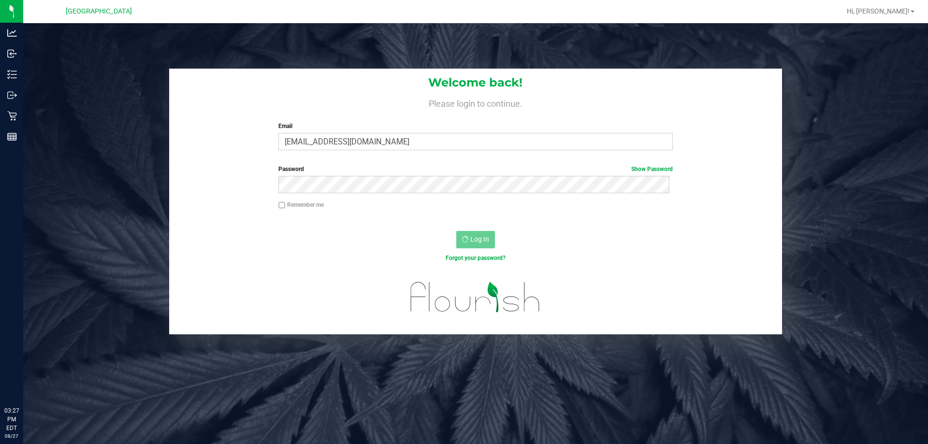 This screenshot has width=928, height=444. Describe the element at coordinates (652, 169) in the screenshot. I see `a: Show Password` at that location.